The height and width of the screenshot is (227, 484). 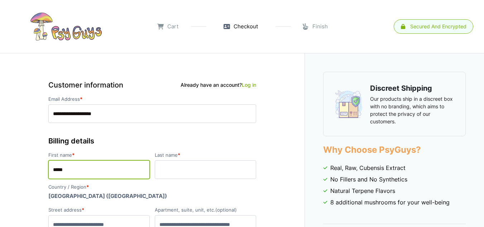 What do you see at coordinates (168, 27) in the screenshot?
I see `a: Cart` at bounding box center [168, 27].